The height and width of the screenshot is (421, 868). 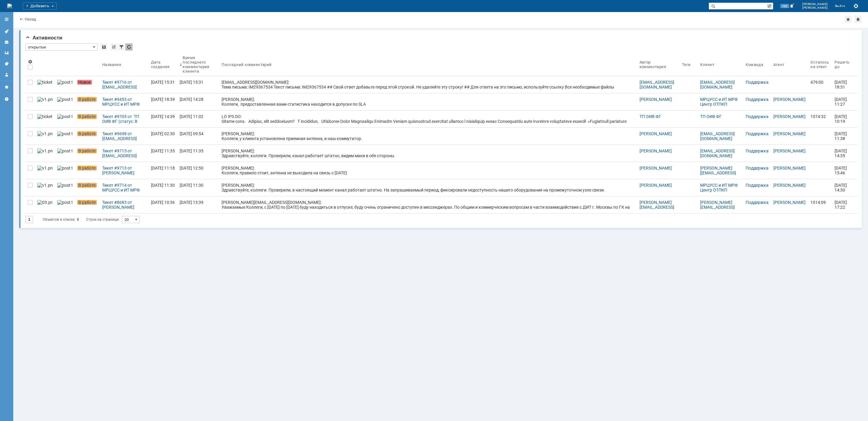 I want to click on div: Осталось на ответ, so click(x=820, y=64).